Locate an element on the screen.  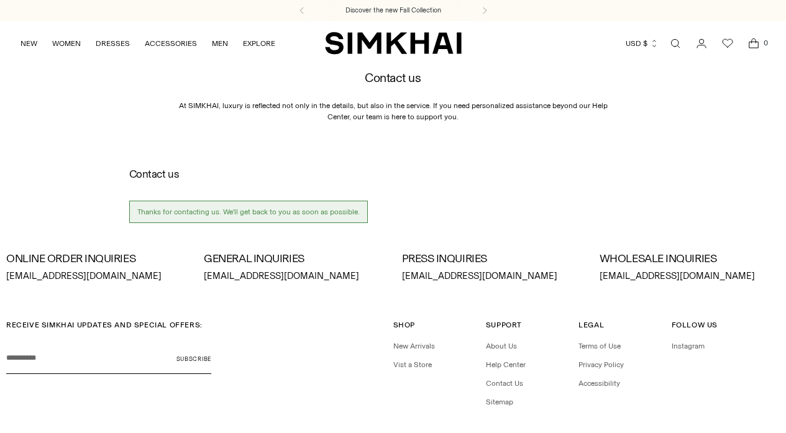
a: MEN is located at coordinates (220, 43).